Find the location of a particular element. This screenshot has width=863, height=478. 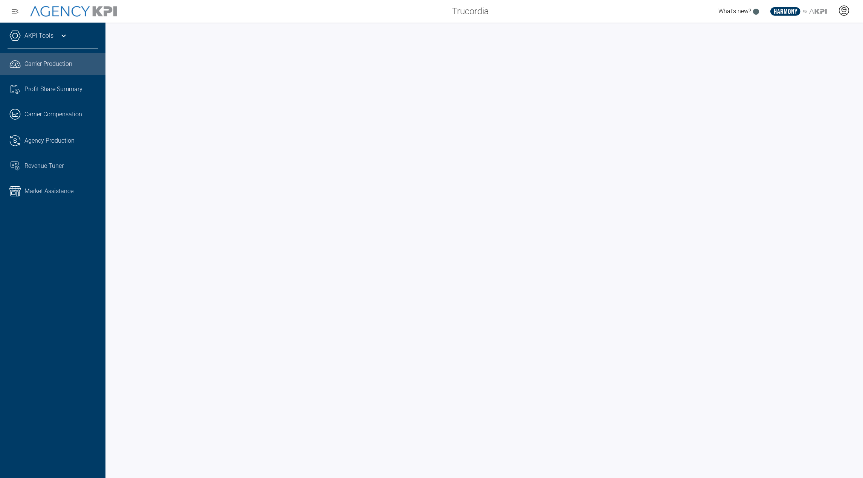

span: Market Assistance is located at coordinates (49, 191).